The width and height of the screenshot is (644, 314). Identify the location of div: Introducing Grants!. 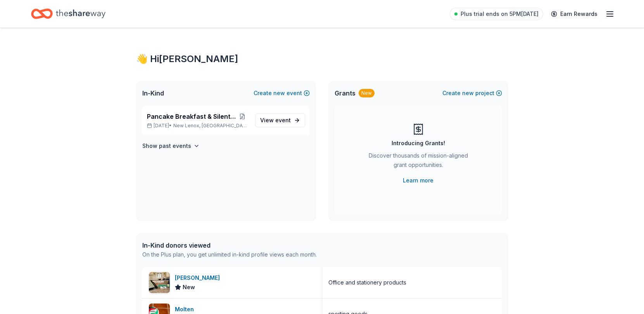
(419, 143).